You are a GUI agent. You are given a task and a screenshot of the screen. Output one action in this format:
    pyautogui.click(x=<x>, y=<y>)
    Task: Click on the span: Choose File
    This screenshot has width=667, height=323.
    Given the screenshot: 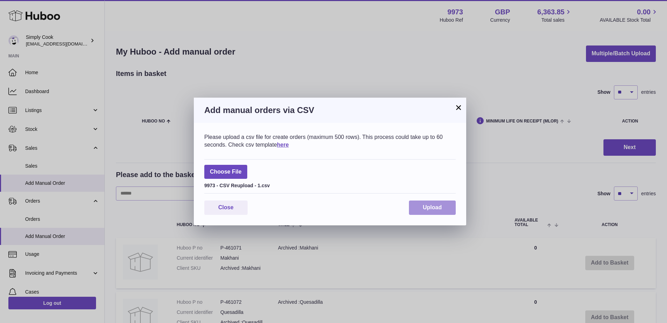 What is the action you would take?
    pyautogui.click(x=226, y=172)
    